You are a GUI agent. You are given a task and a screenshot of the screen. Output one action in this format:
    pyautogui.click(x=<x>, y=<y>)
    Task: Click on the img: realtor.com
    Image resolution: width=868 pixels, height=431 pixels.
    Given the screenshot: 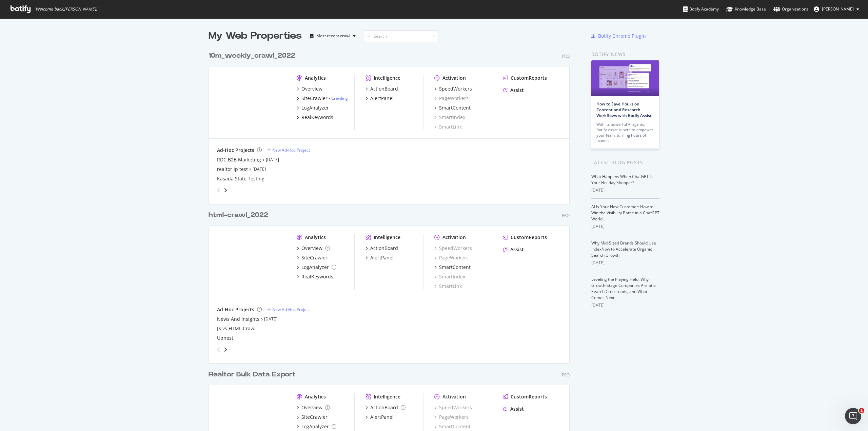 What is the action you would take?
    pyautogui.click(x=251, y=102)
    